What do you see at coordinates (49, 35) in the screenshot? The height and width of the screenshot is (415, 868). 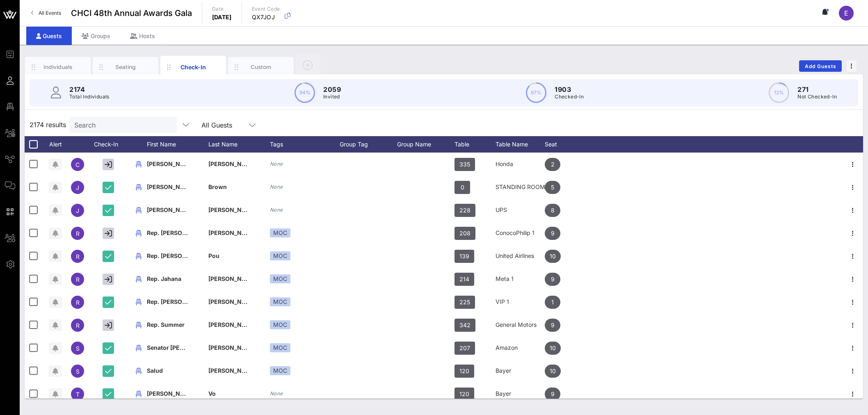 I see `div: Guests` at bounding box center [49, 35].